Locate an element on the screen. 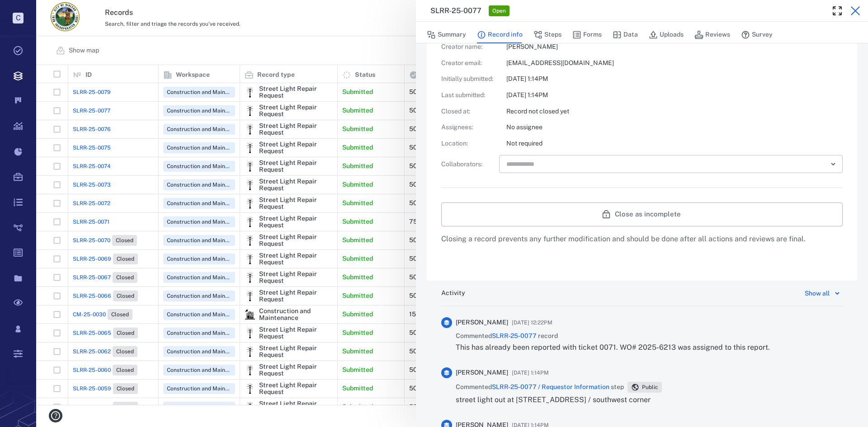 The height and width of the screenshot is (427, 868). p: Closing a record prevents any further modification and should be done after all actions and revie... is located at coordinates (642, 239).